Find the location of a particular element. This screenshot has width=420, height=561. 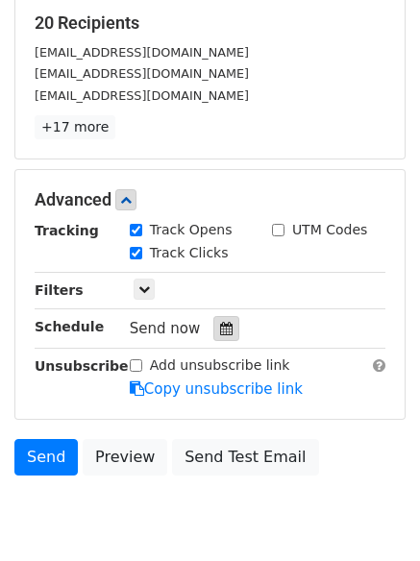

a: Send Test Email is located at coordinates (245, 458).